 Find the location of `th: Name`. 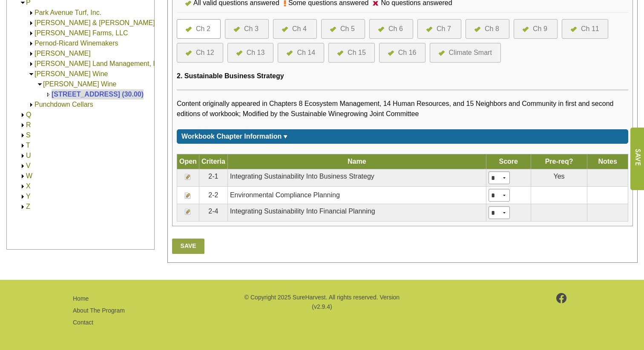

th: Name is located at coordinates (357, 162).